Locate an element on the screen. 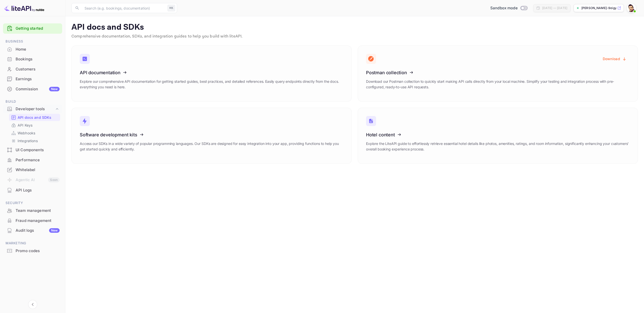  a: API Logs is located at coordinates (32, 190).